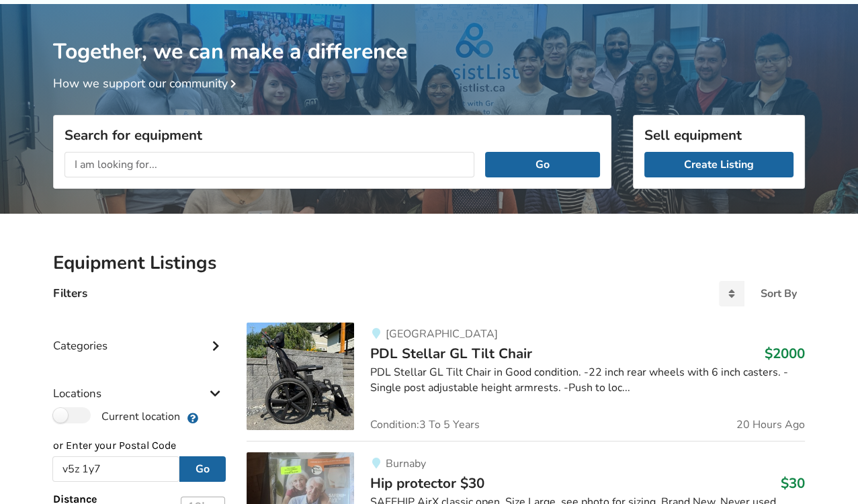  Describe the element at coordinates (719, 135) in the screenshot. I see `h3: Sell equipment` at that location.